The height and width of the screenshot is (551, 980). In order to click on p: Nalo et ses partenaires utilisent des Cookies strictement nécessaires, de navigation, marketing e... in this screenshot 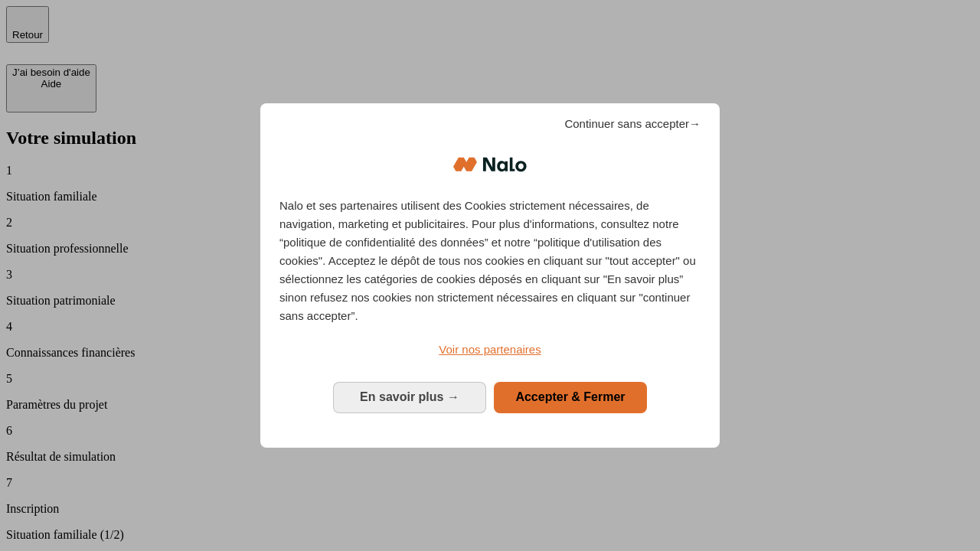, I will do `click(490, 261)`.